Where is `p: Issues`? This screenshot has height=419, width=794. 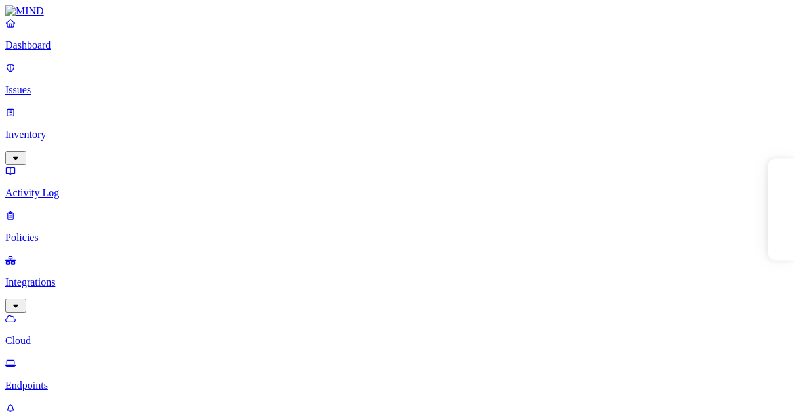
p: Issues is located at coordinates (397, 90).